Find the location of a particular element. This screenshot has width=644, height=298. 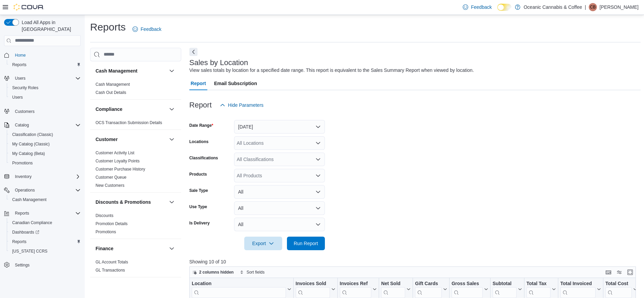

label: Sale Type is located at coordinates (198, 190).